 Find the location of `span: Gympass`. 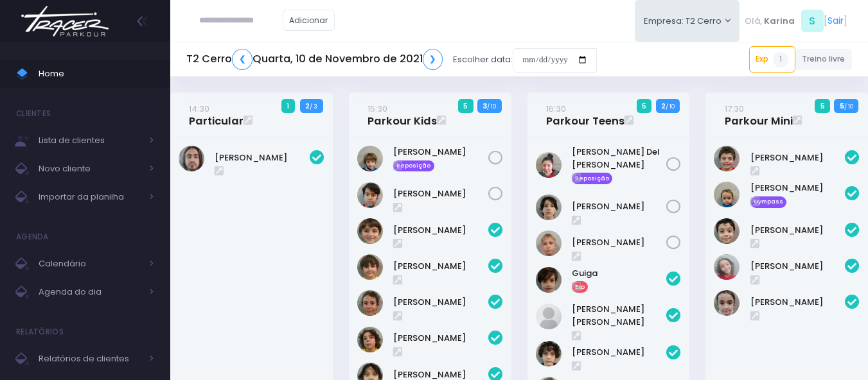

span: Gympass is located at coordinates (768, 202).